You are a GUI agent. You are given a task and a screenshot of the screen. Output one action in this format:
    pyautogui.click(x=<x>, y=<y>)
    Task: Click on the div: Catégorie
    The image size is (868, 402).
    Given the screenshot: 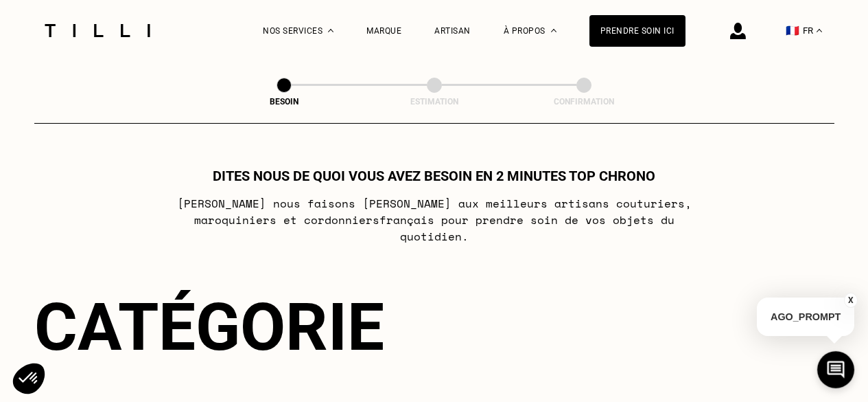 What is the action you would take?
    pyautogui.click(x=434, y=327)
    